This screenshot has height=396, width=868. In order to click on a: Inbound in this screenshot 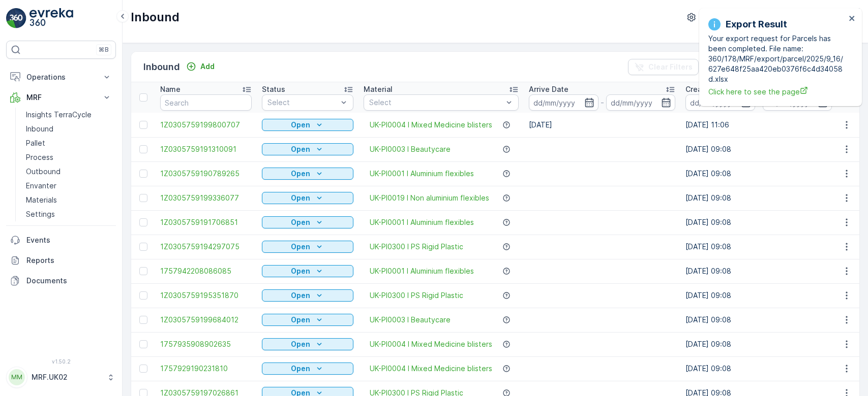, I will do `click(68, 129)`.